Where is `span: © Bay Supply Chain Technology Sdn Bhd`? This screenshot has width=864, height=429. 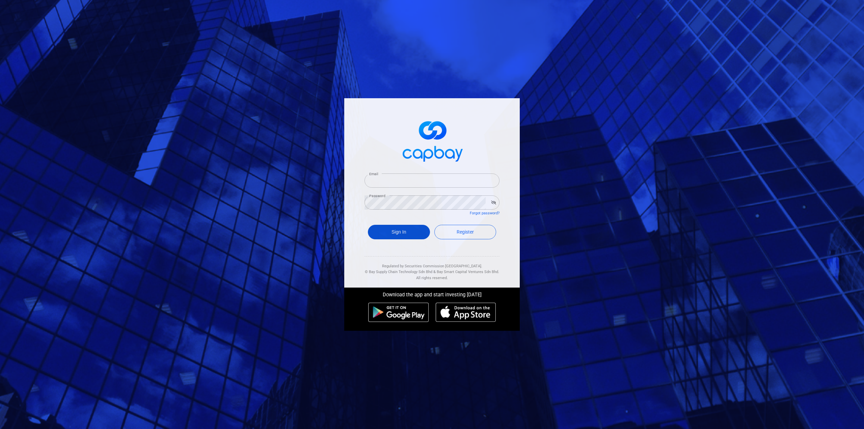 span: © Bay Supply Chain Technology Sdn Bhd is located at coordinates (399, 272).